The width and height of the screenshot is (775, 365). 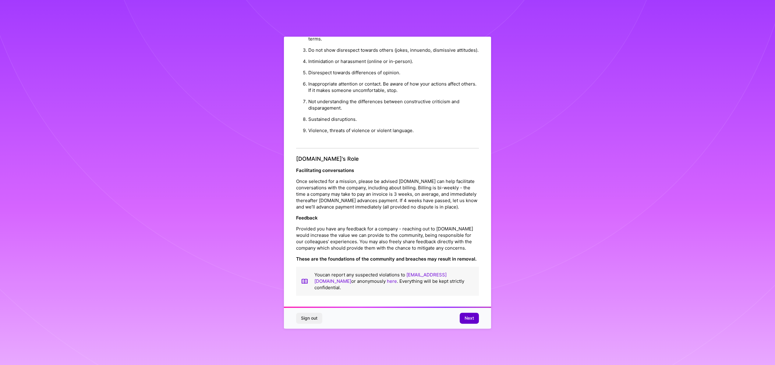 What do you see at coordinates (394, 73) in the screenshot?
I see `li: Disrespect towards differences of opinion.` at bounding box center [394, 73].